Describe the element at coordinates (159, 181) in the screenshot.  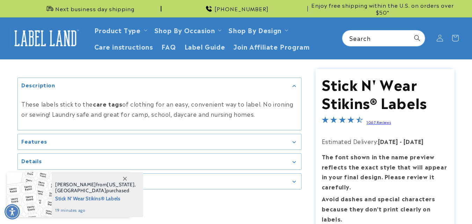
I see `summary: Inclusive assortment` at that location.